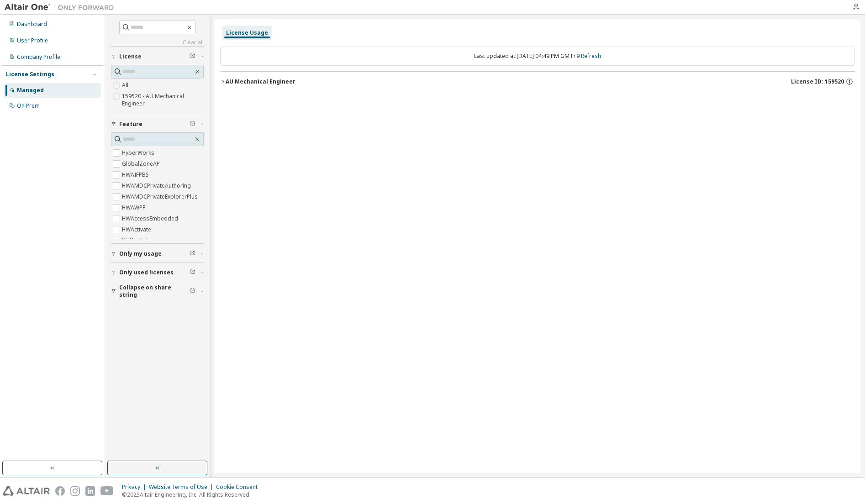 The height and width of the screenshot is (504, 865). What do you see at coordinates (141, 164) in the screenshot?
I see `label: GlobalZoneAP` at bounding box center [141, 164].